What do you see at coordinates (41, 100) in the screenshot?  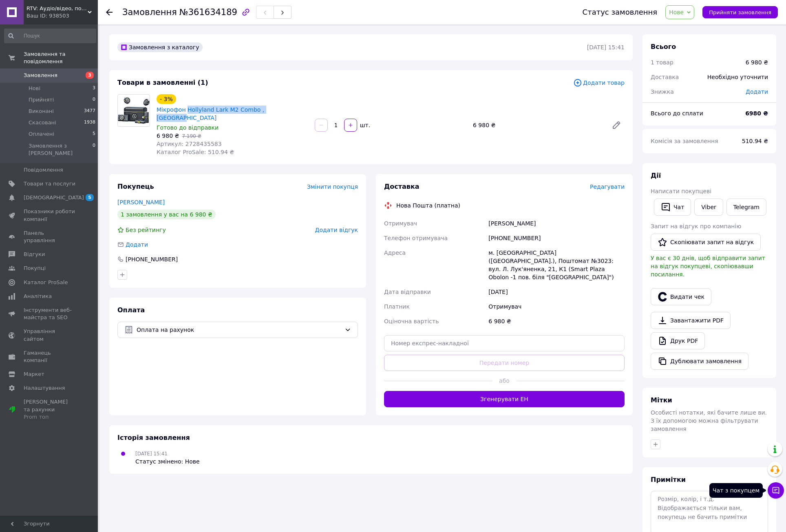 I see `span: Прийняті` at bounding box center [41, 100].